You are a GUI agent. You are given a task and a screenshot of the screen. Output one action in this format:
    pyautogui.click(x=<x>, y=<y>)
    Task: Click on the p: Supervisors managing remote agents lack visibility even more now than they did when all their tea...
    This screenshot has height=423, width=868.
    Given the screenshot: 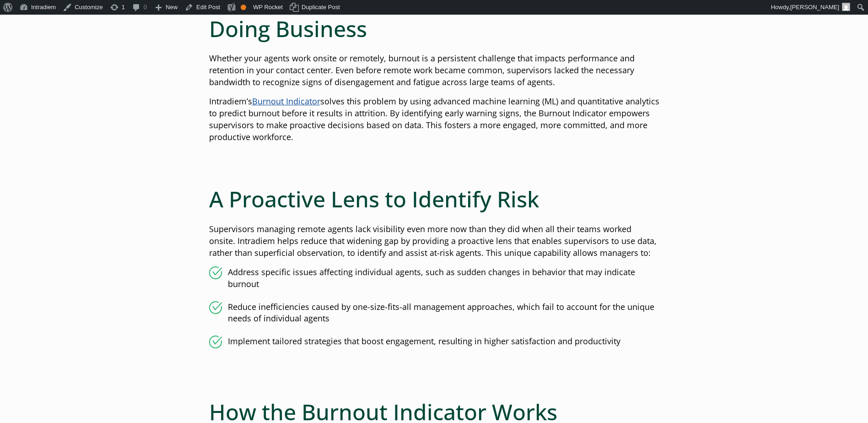 What is the action you would take?
    pyautogui.click(x=435, y=241)
    